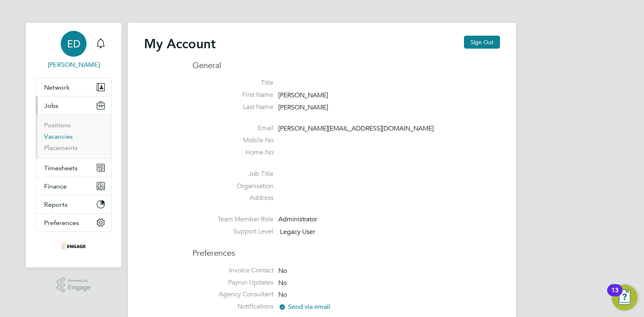 This screenshot has width=644, height=317. Describe the element at coordinates (58, 136) in the screenshot. I see `a: Vacancies` at that location.